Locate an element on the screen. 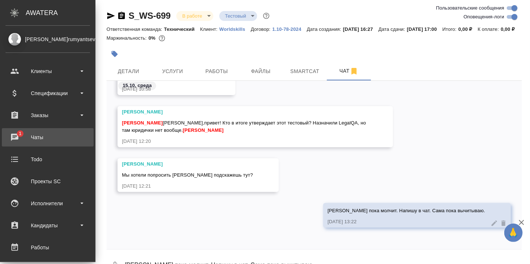 This screenshot has width=530, height=264. p: Технический is located at coordinates (182, 29).